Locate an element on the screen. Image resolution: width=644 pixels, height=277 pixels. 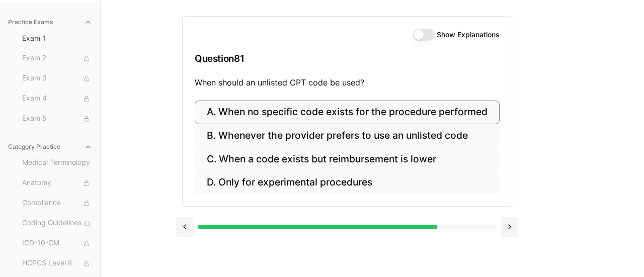
span: Exam 4 is located at coordinates (57, 99).